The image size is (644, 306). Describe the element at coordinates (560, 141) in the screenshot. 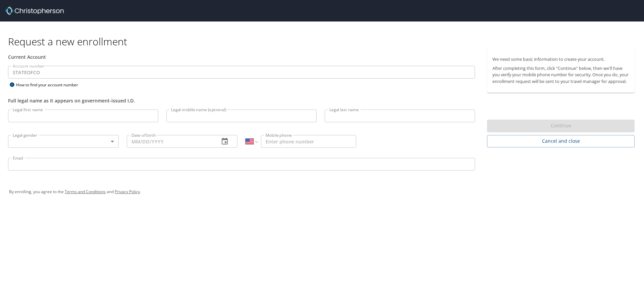

I see `button: Cancel and close` at that location.